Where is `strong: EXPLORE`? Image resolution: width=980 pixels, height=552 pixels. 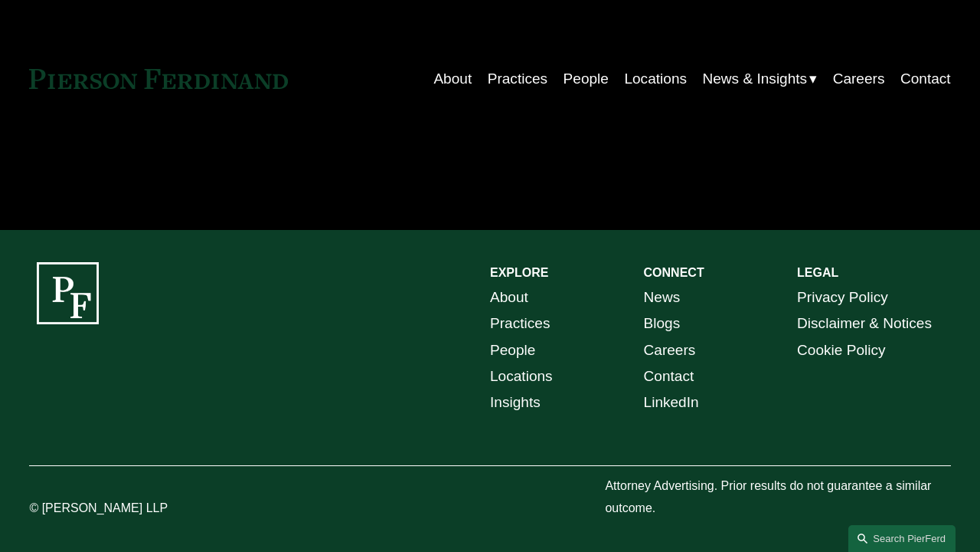
strong: EXPLORE is located at coordinates (519, 272).